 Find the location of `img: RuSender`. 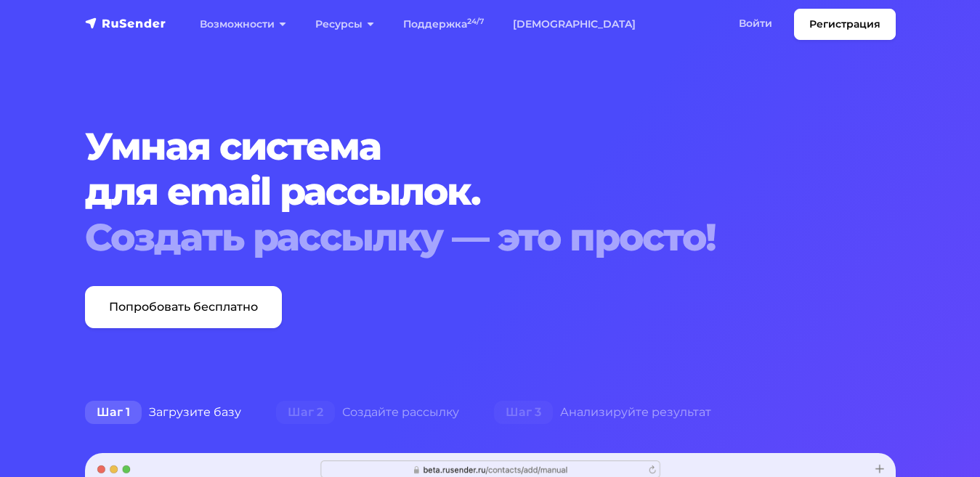

img: RuSender is located at coordinates (125, 23).